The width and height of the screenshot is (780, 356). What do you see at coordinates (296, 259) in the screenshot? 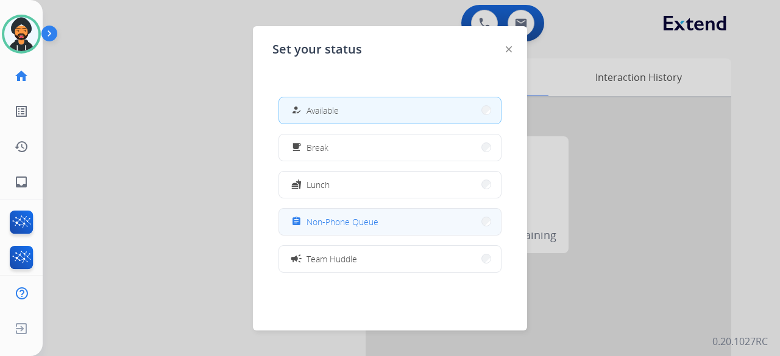
I see `mat-icon: campaign` at bounding box center [296, 259].